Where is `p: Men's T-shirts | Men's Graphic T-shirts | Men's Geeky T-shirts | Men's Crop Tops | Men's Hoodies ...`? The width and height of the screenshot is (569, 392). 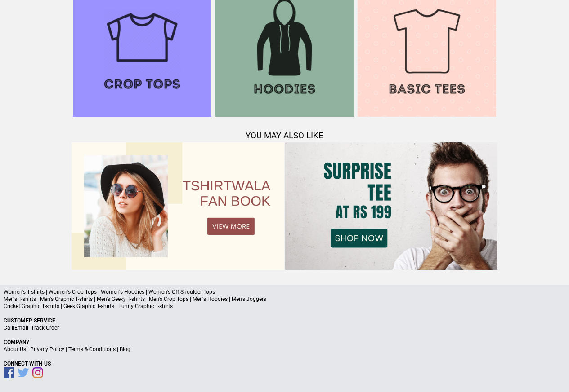
p: Men's T-shirts | Men's Graphic T-shirts | Men's Geeky T-shirts | Men's Crop Tops | Men's Hoodies ... is located at coordinates (284, 299).